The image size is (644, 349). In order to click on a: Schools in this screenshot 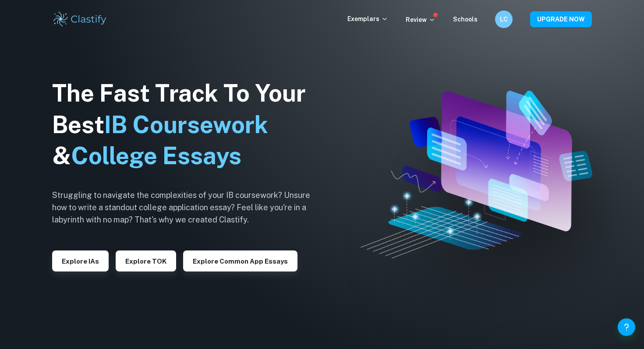, I will do `click(465, 19)`.